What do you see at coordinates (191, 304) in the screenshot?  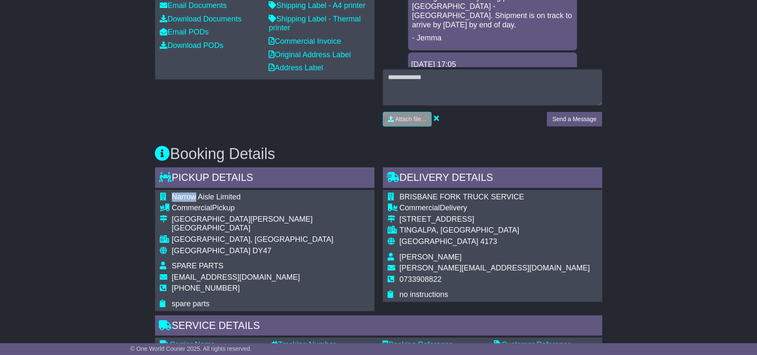 I see `span: spare parts` at bounding box center [191, 304].